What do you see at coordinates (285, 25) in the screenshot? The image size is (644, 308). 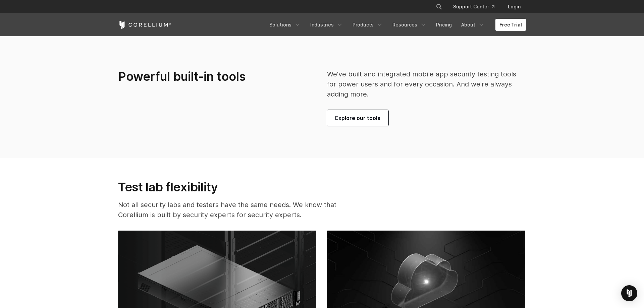 I see `a: Solutions` at bounding box center [285, 25].